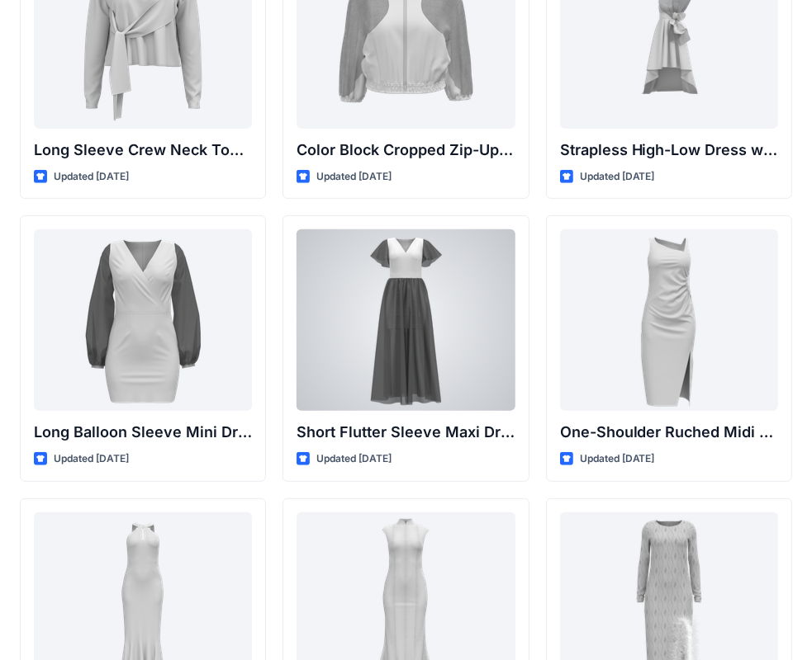 The height and width of the screenshot is (660, 812). I want to click on p: Long Sleeve Crew Neck Top with Asymmetrical Tie Detail, so click(143, 150).